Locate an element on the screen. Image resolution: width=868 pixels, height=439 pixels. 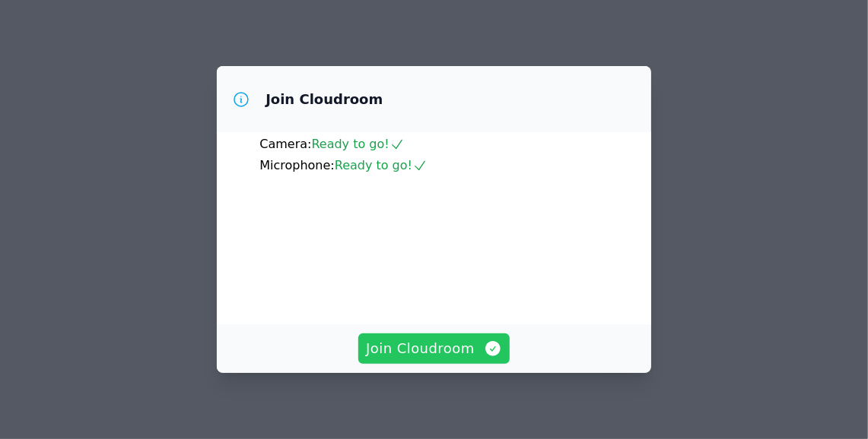
span: Join Cloudroom is located at coordinates (434, 349).